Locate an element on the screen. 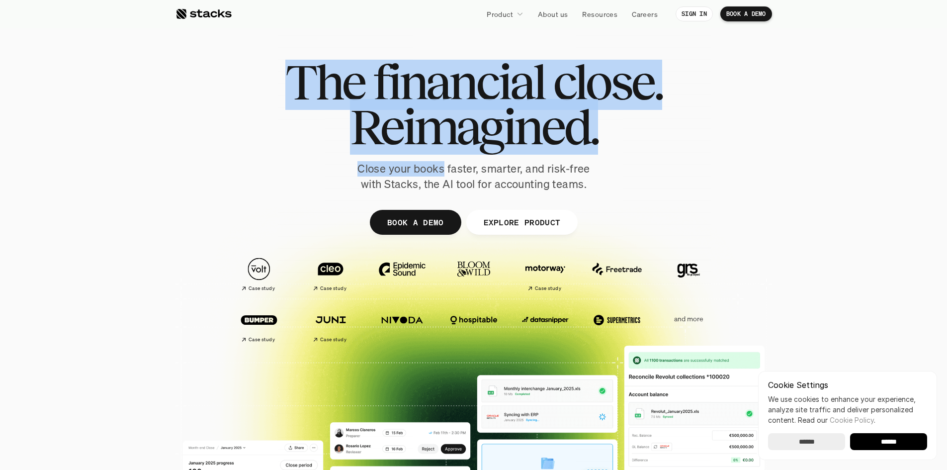  p: EXPLORE PRODUCT is located at coordinates (521, 222).